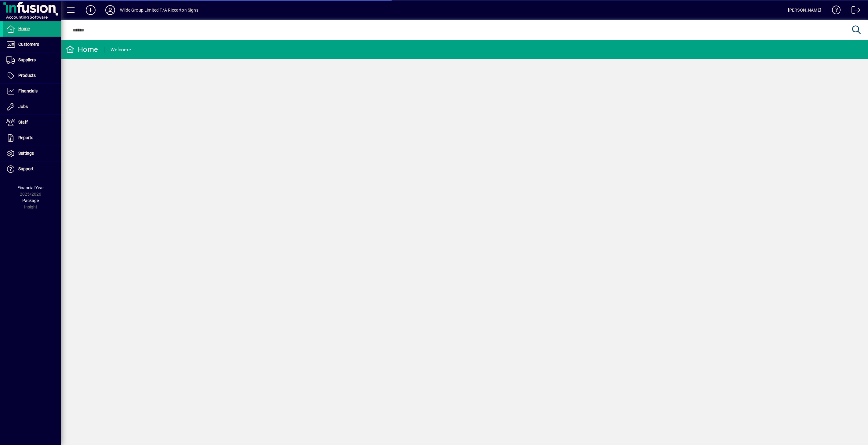  What do you see at coordinates (27, 60) in the screenshot?
I see `span: Suppliers` at bounding box center [27, 60].